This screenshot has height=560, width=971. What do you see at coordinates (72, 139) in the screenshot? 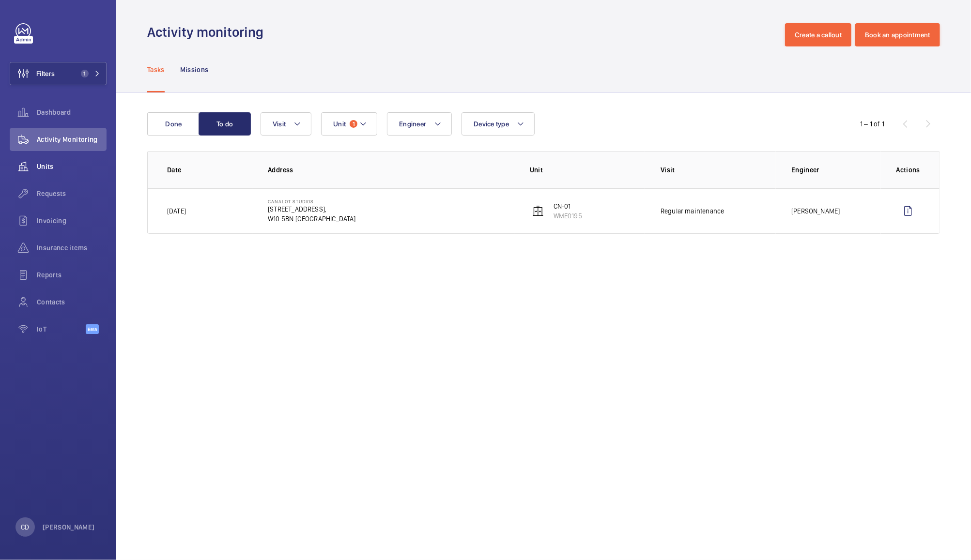
I see `span: Activity Monitoring` at bounding box center [72, 139].